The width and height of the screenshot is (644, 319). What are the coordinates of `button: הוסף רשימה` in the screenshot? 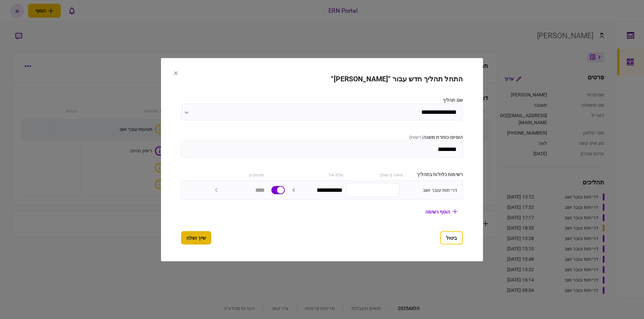 It's located at (441, 212).